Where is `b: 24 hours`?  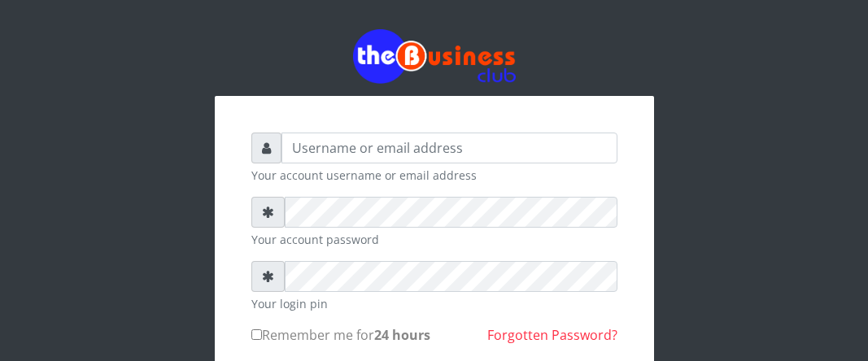
b: 24 hours is located at coordinates (402, 335).